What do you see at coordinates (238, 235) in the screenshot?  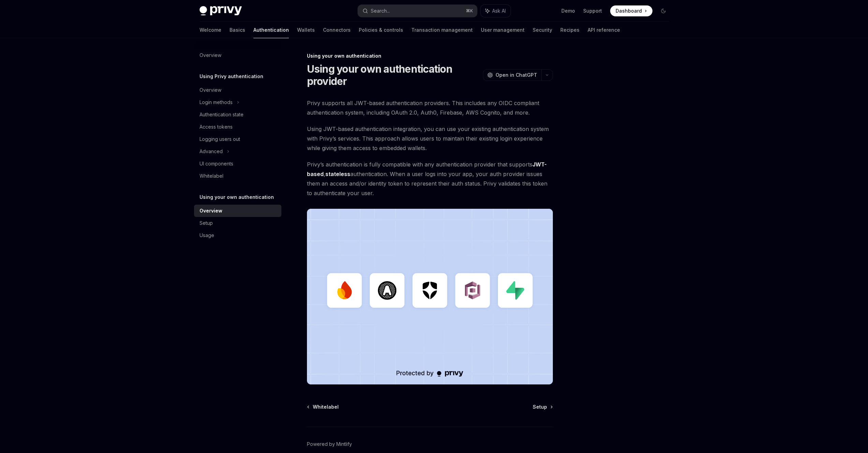 I see `a: Usage` at bounding box center [238, 235].